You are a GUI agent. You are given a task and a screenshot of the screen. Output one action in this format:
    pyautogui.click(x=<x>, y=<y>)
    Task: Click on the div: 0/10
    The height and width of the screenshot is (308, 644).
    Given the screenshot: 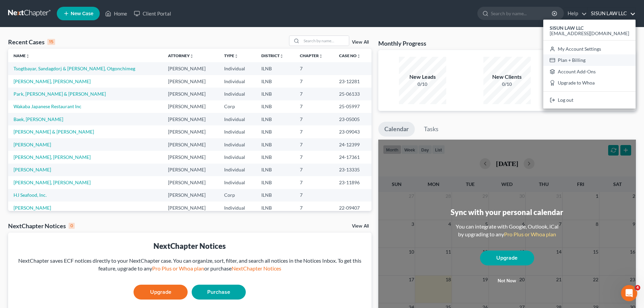 What is the action you would take?
    pyautogui.click(x=423, y=84)
    